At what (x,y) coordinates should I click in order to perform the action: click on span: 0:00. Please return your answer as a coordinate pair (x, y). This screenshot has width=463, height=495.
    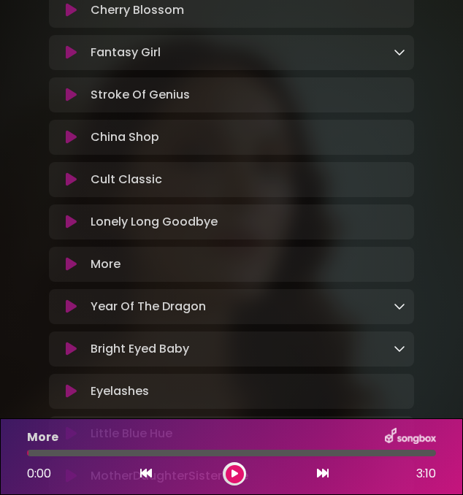
    Looking at the image, I should click on (39, 473).